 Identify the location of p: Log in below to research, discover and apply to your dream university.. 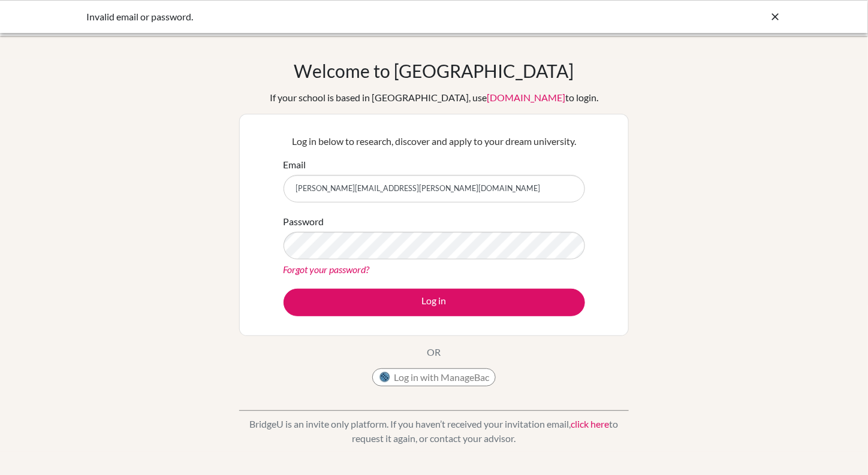
(434, 141).